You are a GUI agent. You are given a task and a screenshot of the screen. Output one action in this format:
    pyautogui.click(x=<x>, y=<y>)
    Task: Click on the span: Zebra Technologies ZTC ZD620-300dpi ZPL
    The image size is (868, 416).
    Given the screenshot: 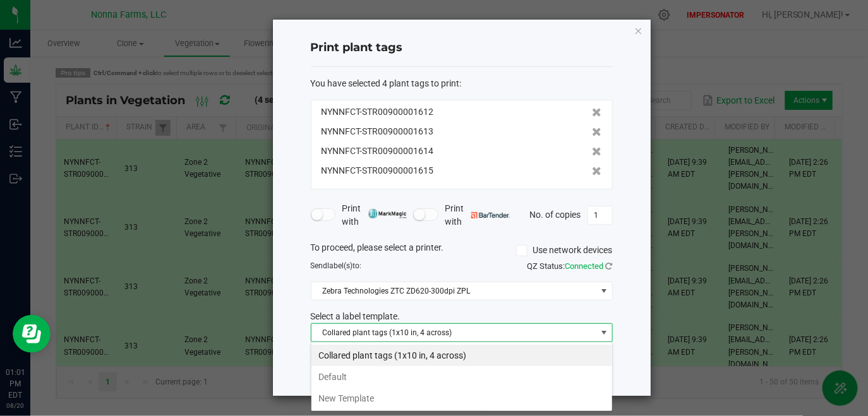 What is the action you would take?
    pyautogui.click(x=454, y=292)
    